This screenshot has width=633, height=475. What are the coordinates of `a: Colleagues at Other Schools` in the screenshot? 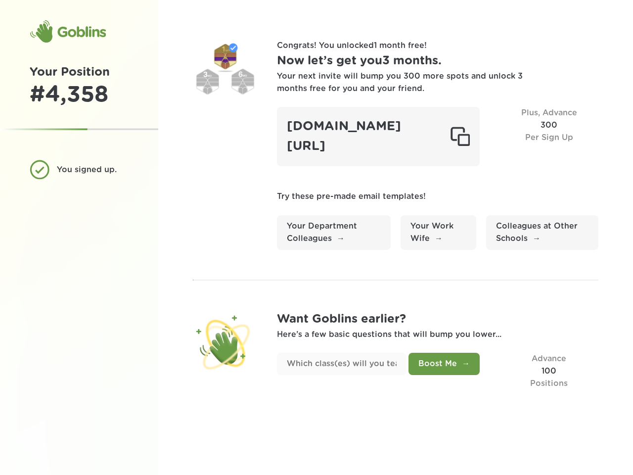 It's located at (542, 232).